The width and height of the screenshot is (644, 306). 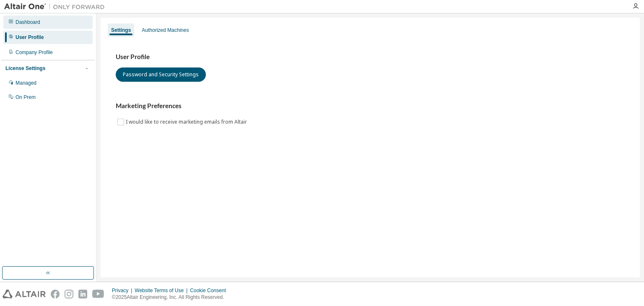 What do you see at coordinates (24, 294) in the screenshot?
I see `img: altair_logo.svg` at bounding box center [24, 294].